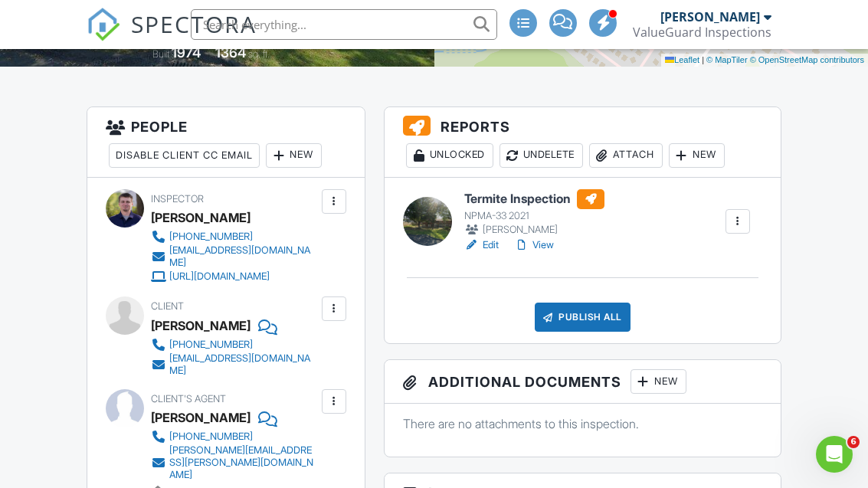 Image resolution: width=868 pixels, height=488 pixels. I want to click on a: SPECTORA, so click(171, 37).